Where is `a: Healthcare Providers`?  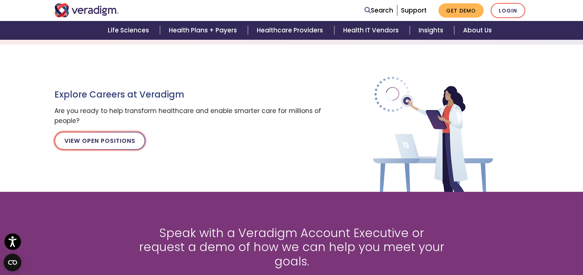 a: Healthcare Providers is located at coordinates (291, 30).